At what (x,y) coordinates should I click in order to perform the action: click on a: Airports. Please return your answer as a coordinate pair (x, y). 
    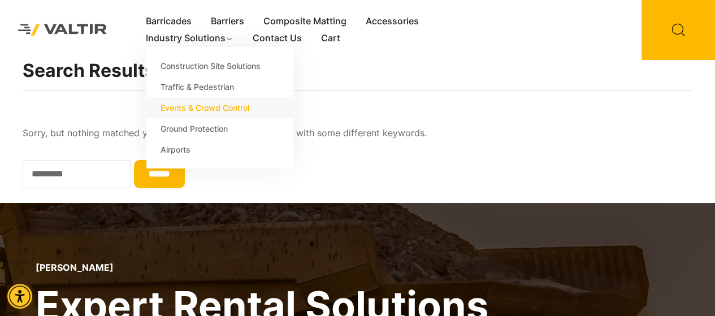
    Looking at the image, I should click on (220, 149).